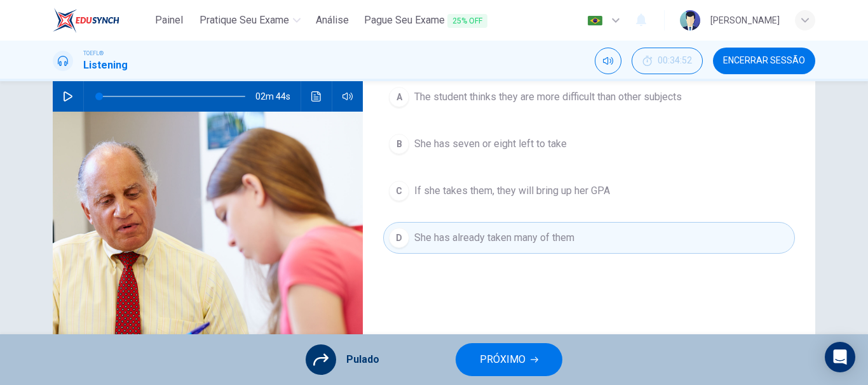 The height and width of the screenshot is (385, 868). Describe the element at coordinates (675, 61) in the screenshot. I see `span: 00:34:52` at that location.